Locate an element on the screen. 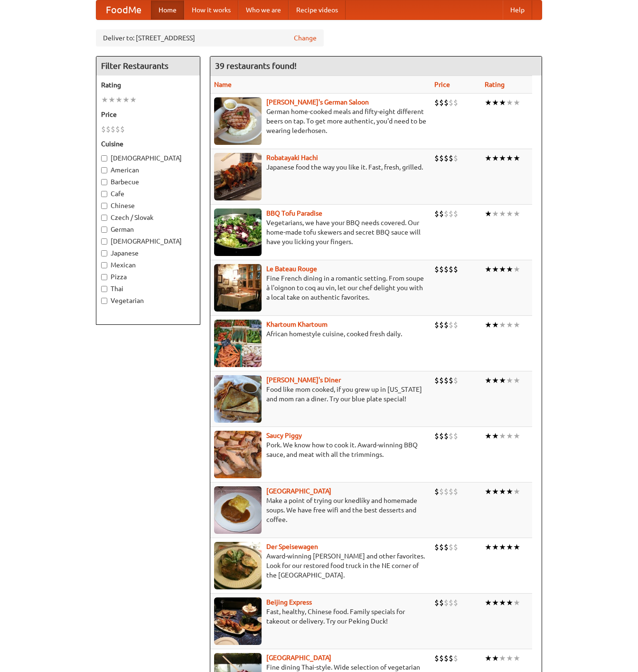  img: saucy.jpg is located at coordinates (238, 455).